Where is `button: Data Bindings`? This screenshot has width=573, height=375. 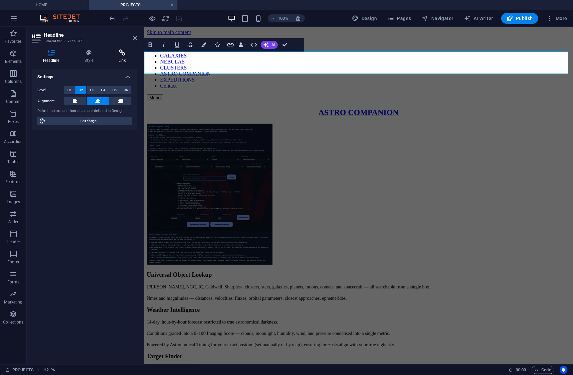
button: Data Bindings is located at coordinates (242, 45).